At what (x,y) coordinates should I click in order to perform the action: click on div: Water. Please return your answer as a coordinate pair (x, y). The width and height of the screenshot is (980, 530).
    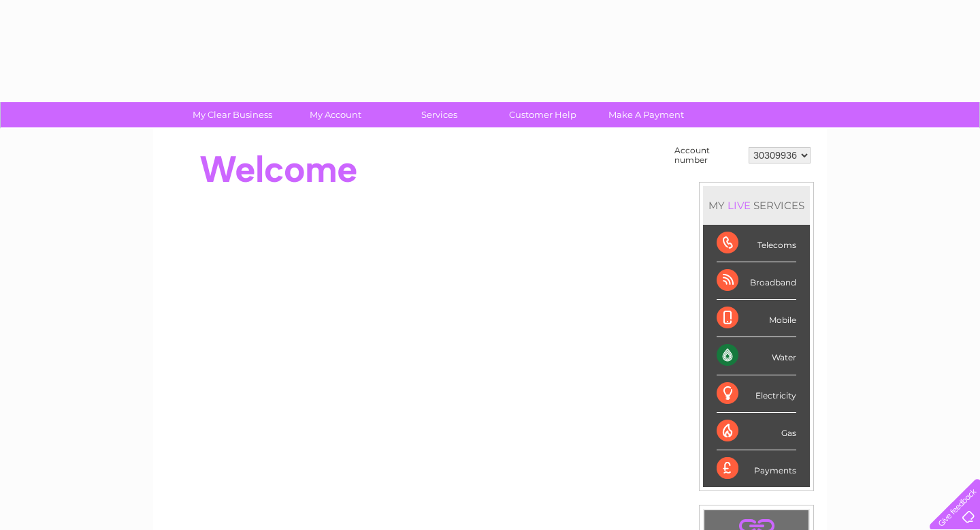
    Looking at the image, I should click on (757, 356).